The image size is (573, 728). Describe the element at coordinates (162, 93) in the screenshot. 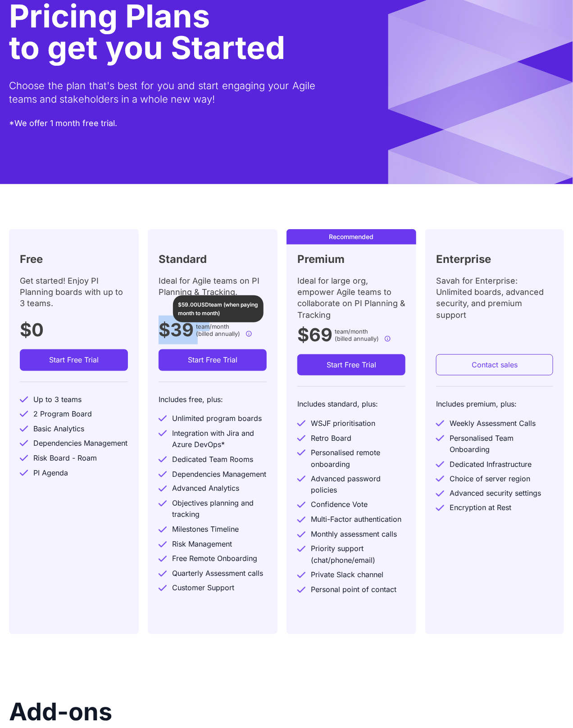

I see `div: Choose the plan that's best for you and start engaging your Agile teams and stakeholders in a who...` at that location.